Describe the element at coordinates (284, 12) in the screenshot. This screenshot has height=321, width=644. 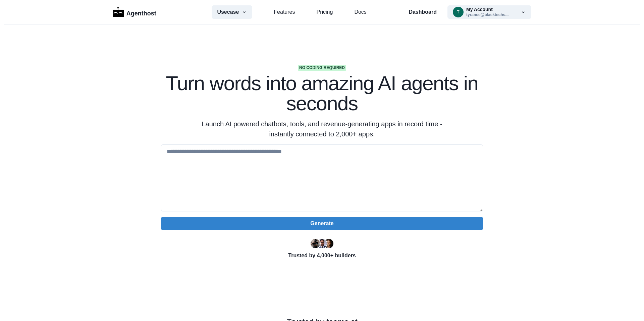
I see `a: Features` at that location.